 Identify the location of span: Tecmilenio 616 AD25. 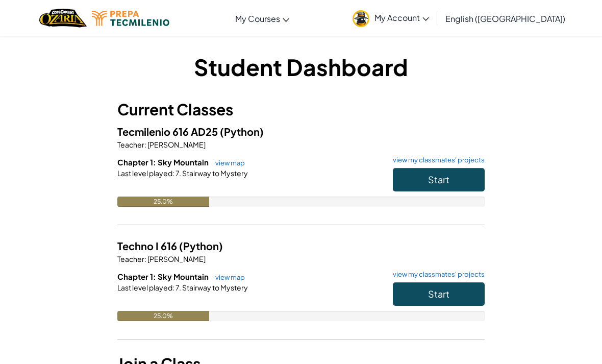
(168, 131).